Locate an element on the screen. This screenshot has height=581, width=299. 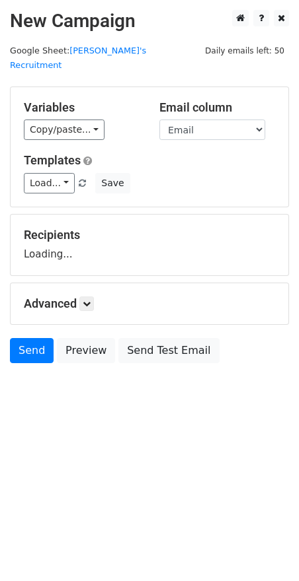
a: Send is located at coordinates (32, 351).